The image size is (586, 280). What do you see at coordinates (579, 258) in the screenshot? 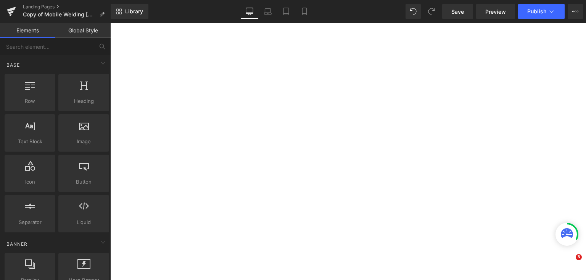
I see `span: 3` at bounding box center [579, 258].